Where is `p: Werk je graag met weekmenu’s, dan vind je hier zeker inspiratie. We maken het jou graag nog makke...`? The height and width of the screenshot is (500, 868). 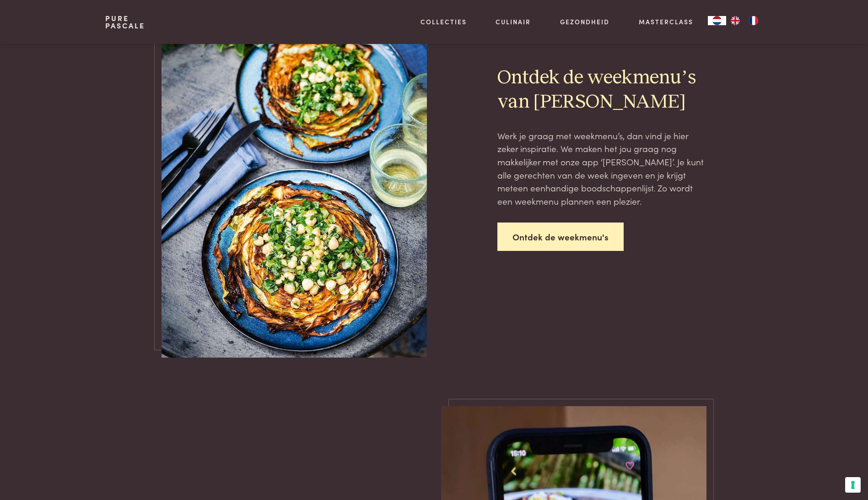
p: Werk je graag met weekmenu’s, dan vind je hier zeker inspiratie. We maken het jou graag nog makke... is located at coordinates (602, 169).